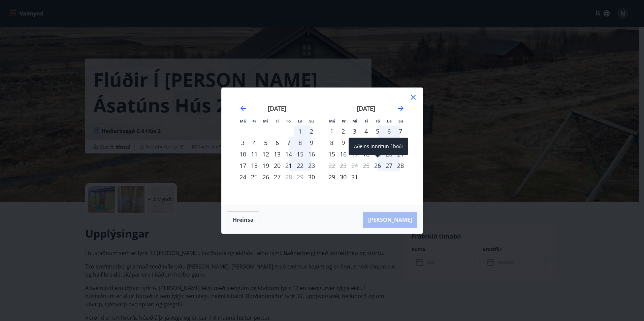 The image size is (644, 321). Describe the element at coordinates (343, 142) in the screenshot. I see `td: Choose þriðjudagur, 9. desember 2025 as your check-in date. It’s available.` at that location.